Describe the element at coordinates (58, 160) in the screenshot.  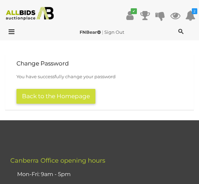
I see `span: Canberra Office opening hours` at that location.